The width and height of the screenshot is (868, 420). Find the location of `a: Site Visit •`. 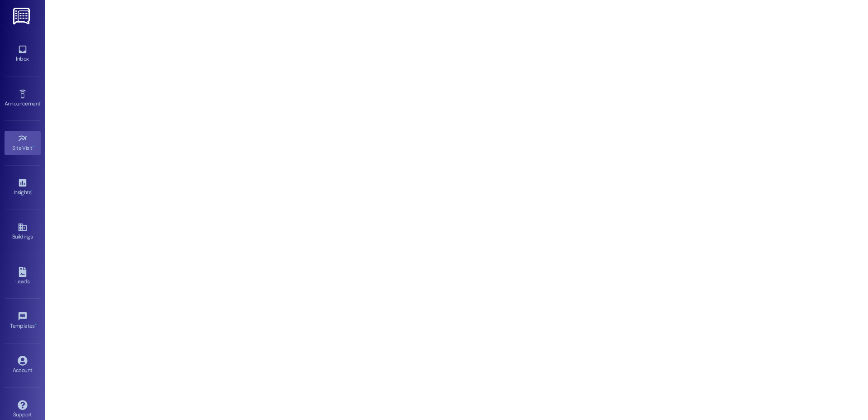

a: Site Visit • is located at coordinates (23, 143).